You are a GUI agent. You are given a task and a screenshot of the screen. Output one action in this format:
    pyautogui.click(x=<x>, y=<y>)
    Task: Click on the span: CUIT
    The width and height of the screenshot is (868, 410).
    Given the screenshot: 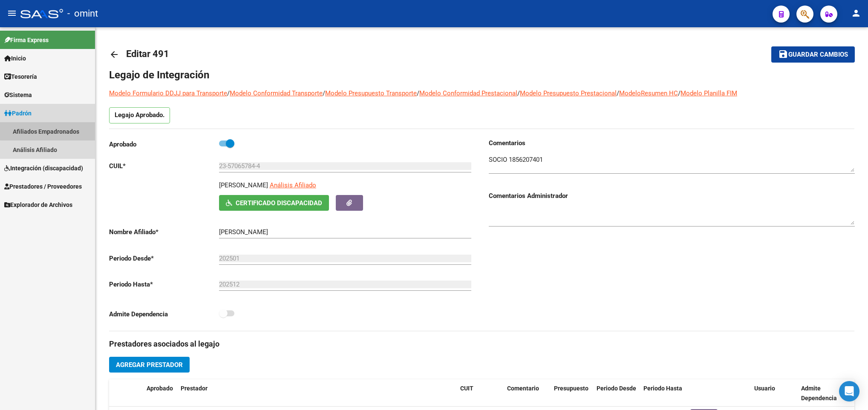 What is the action you would take?
    pyautogui.click(x=466, y=388)
    